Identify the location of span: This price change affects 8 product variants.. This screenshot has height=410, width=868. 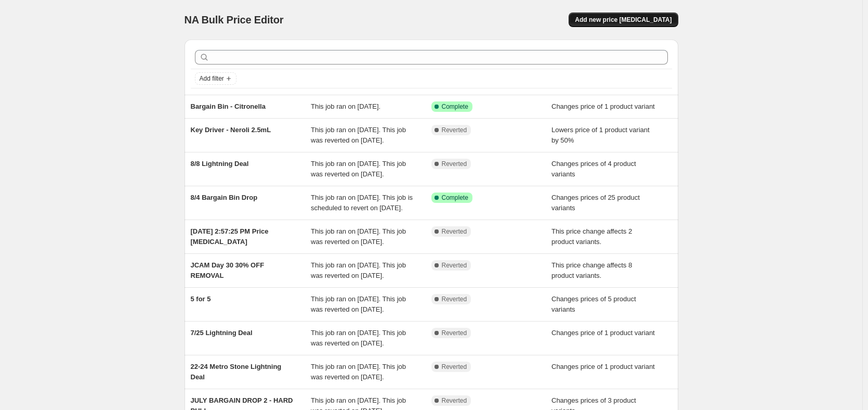
(592, 270).